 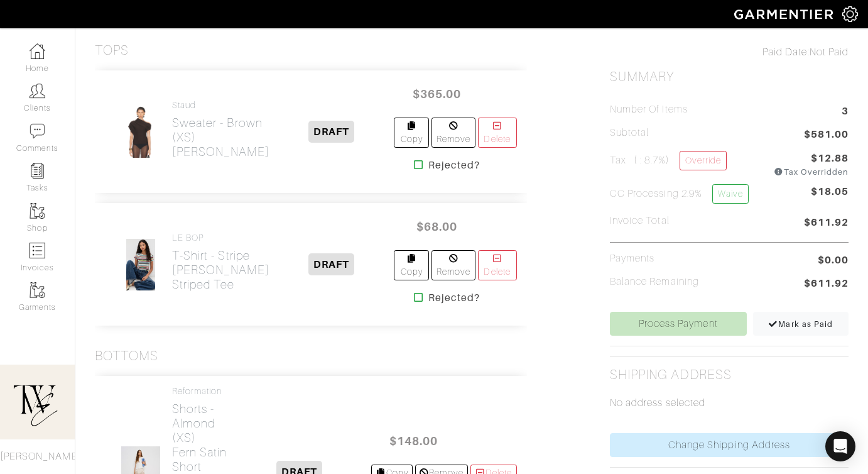 I want to click on img: garmentier-logo-header-white-b43fb05a5012e4ada735d5af1a66efaba907eab6374d6393d1fbf88cb4ef424d.png, so click(x=785, y=14).